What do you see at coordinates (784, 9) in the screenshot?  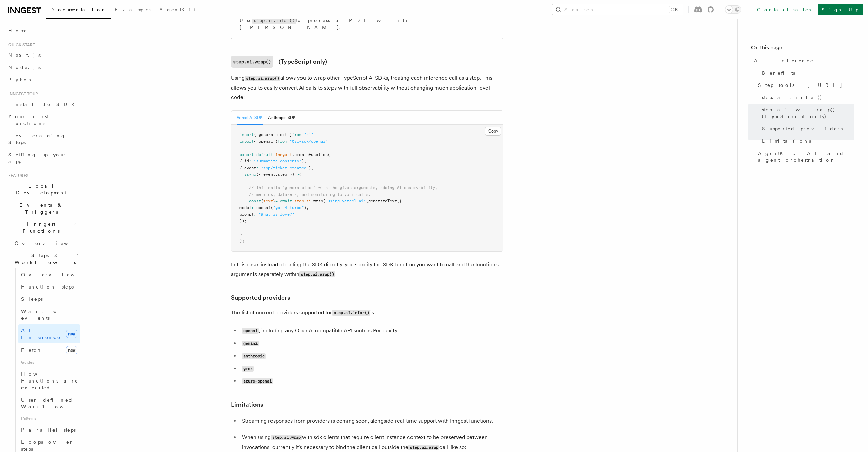 I see `a: Contact sales` at bounding box center [784, 9].